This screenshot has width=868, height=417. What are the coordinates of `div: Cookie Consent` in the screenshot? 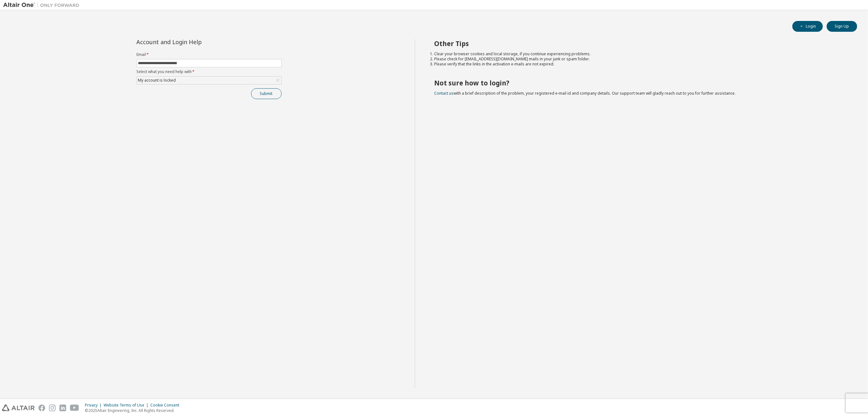 It's located at (167, 405).